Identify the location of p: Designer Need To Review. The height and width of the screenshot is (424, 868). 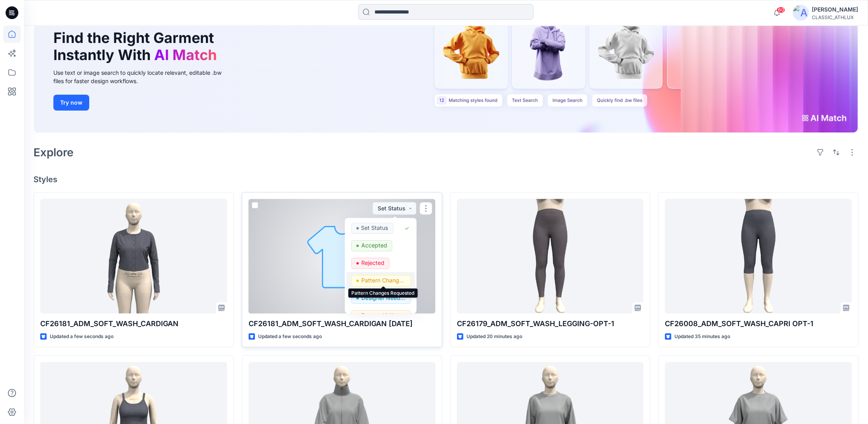
(383, 298).